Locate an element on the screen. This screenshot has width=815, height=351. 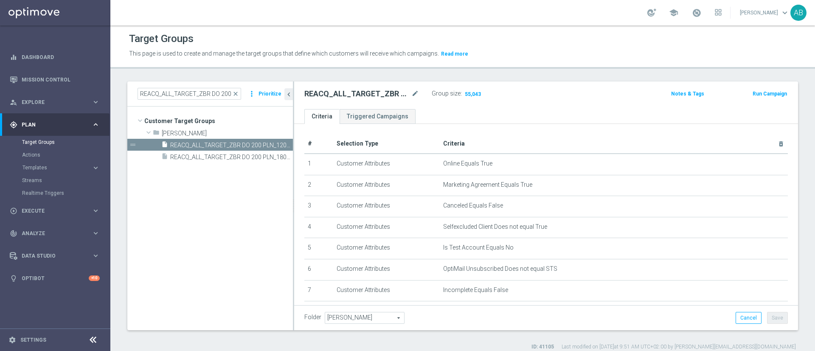
td: 4 is located at coordinates (319, 228).